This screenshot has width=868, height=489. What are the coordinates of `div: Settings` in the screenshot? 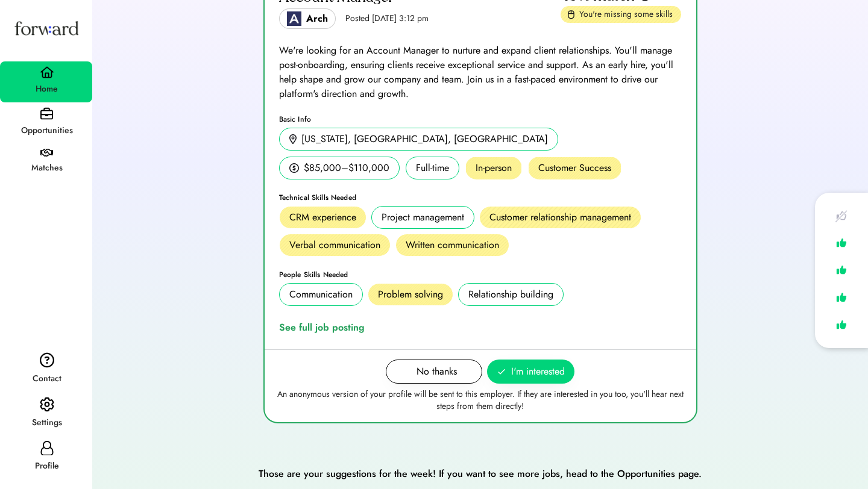 It's located at (46, 423).